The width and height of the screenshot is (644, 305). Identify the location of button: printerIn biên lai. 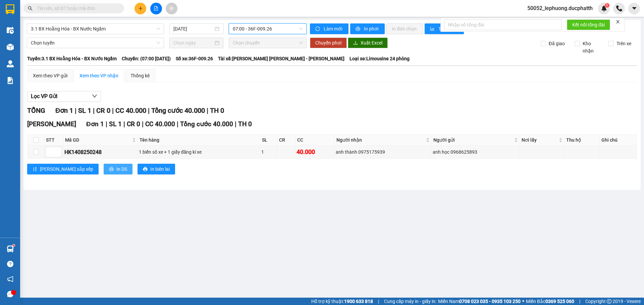
(156, 169).